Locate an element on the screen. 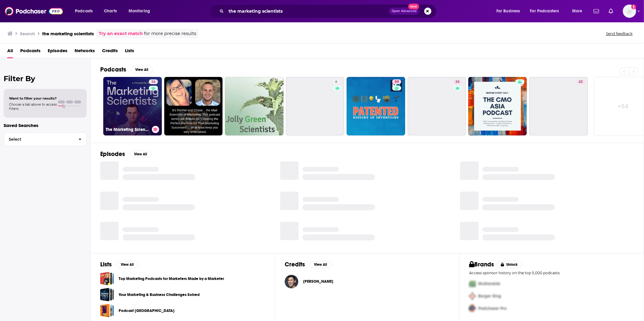  a: EpisodesView All is located at coordinates (126, 154).